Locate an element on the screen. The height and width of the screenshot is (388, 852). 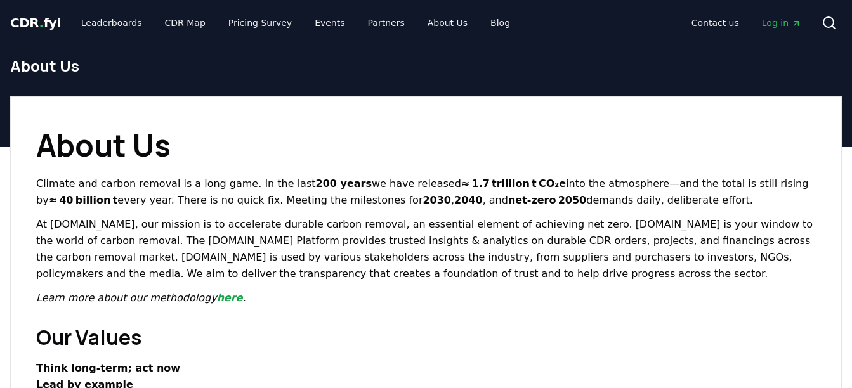
strong: 2030 is located at coordinates (437, 200).